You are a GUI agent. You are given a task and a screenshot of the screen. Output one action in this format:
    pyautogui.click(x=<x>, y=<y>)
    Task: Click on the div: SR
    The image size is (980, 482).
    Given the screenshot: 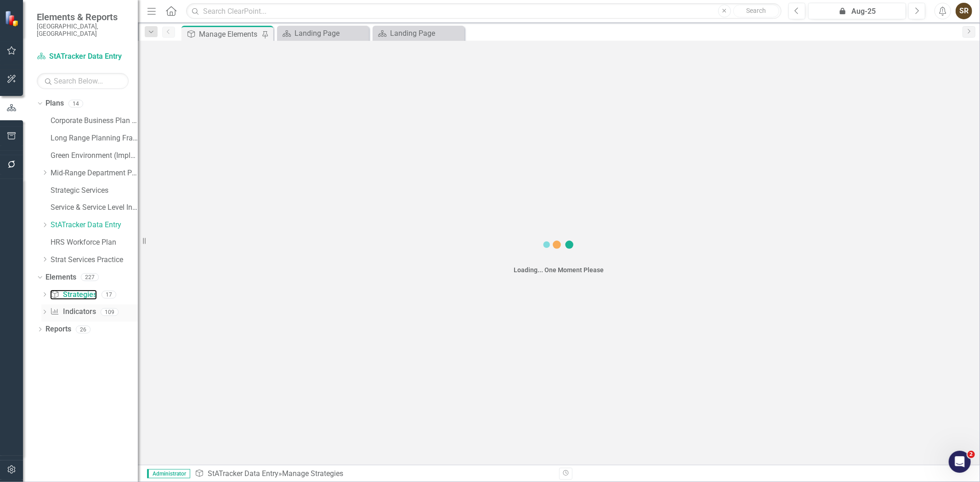 What is the action you would take?
    pyautogui.click(x=964, y=11)
    